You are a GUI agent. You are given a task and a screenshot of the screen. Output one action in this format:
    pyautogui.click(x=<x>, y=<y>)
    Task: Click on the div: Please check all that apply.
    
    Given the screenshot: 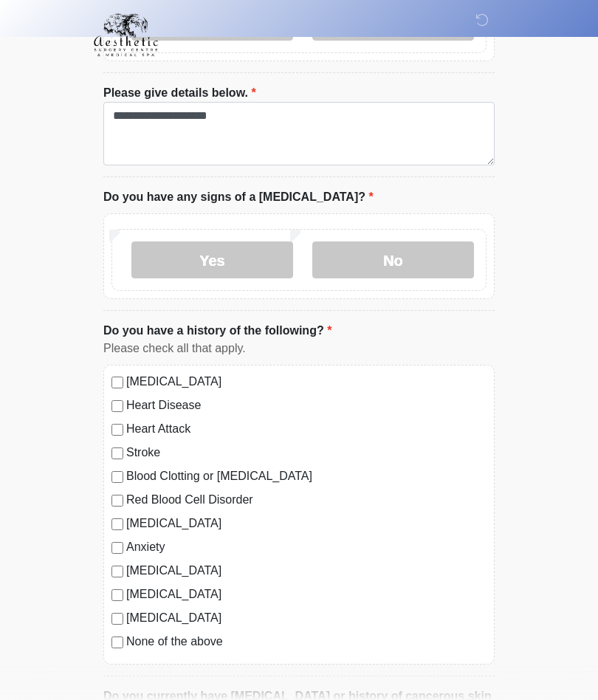 What is the action you would take?
    pyautogui.click(x=299, y=349)
    